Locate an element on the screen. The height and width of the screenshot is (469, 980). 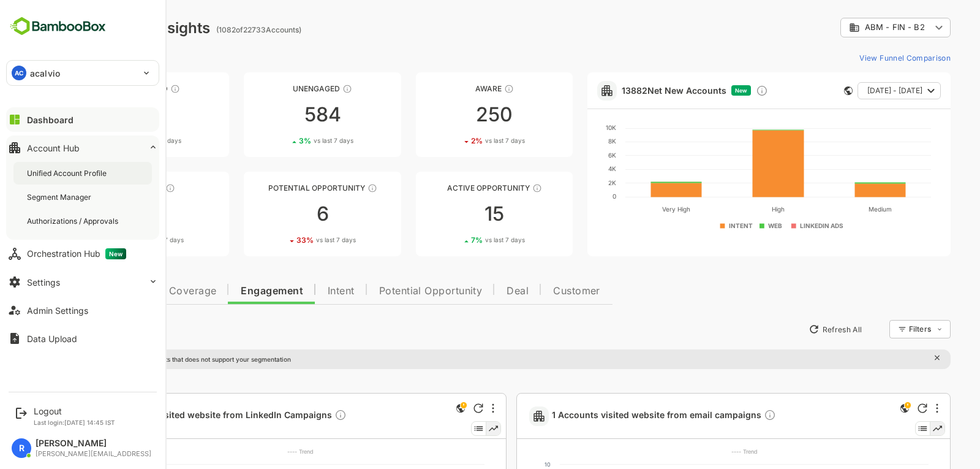
div: Unified Account Profile is located at coordinates (68, 173).